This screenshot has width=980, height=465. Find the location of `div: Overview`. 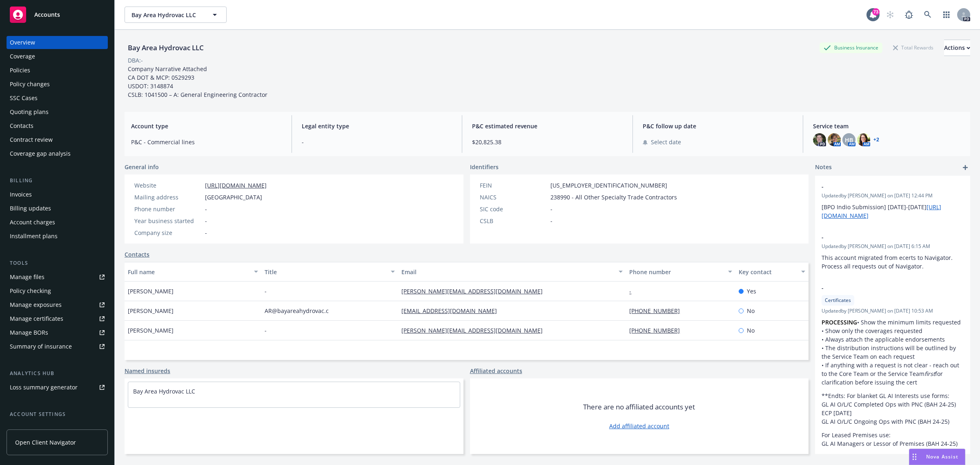

div: Overview is located at coordinates (23, 42).